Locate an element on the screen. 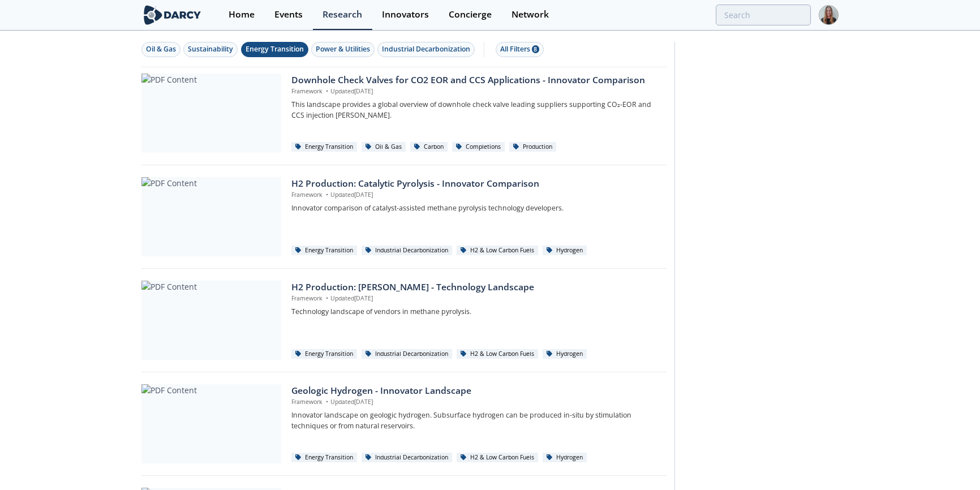  p: Innovator landscape on geologic hydrogen. Subsurface hydrogen can be produced in-situ by stimulat... is located at coordinates (474, 421).